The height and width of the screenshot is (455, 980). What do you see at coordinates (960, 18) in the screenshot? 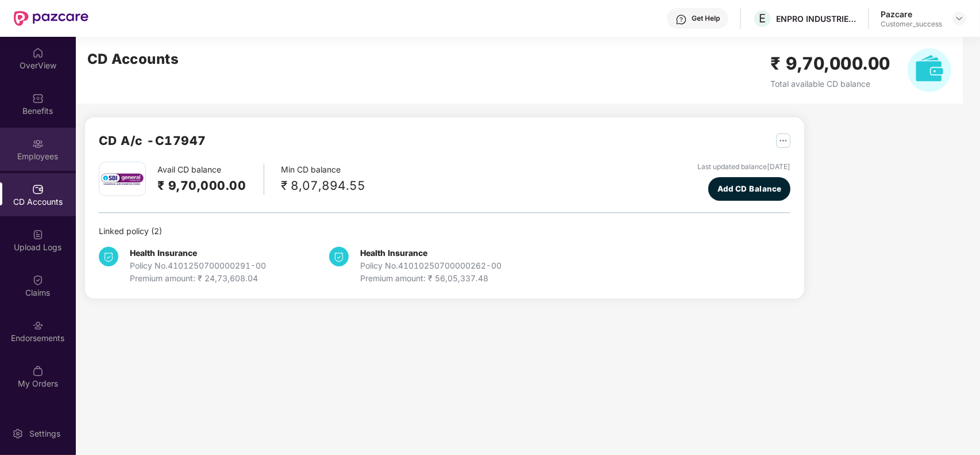
I see `img: svg+xml;base64,PHN2ZyBpZD0iRHJvcGRvd24tMzJ4MzIiIHhtbG5zPSJodHRwOi8vd3d3LnczLm9yZy8yMDAwL3N2ZyIgd2...` at bounding box center [960, 18].